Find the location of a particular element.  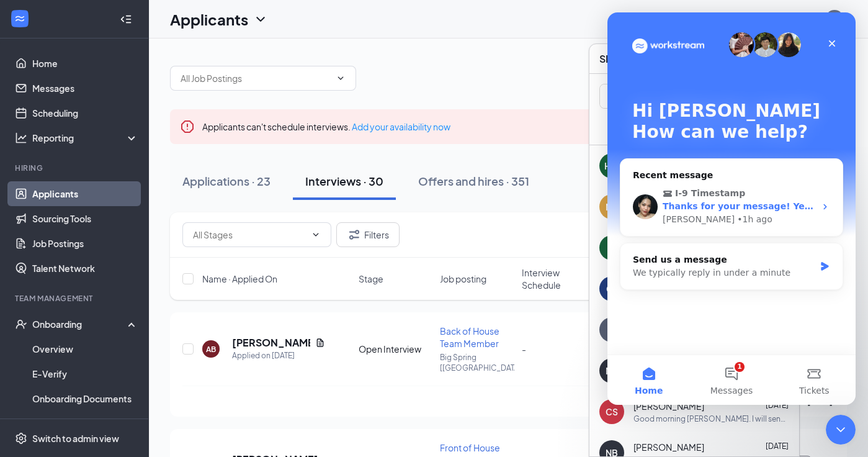

span: Tickets is located at coordinates (206, 378).